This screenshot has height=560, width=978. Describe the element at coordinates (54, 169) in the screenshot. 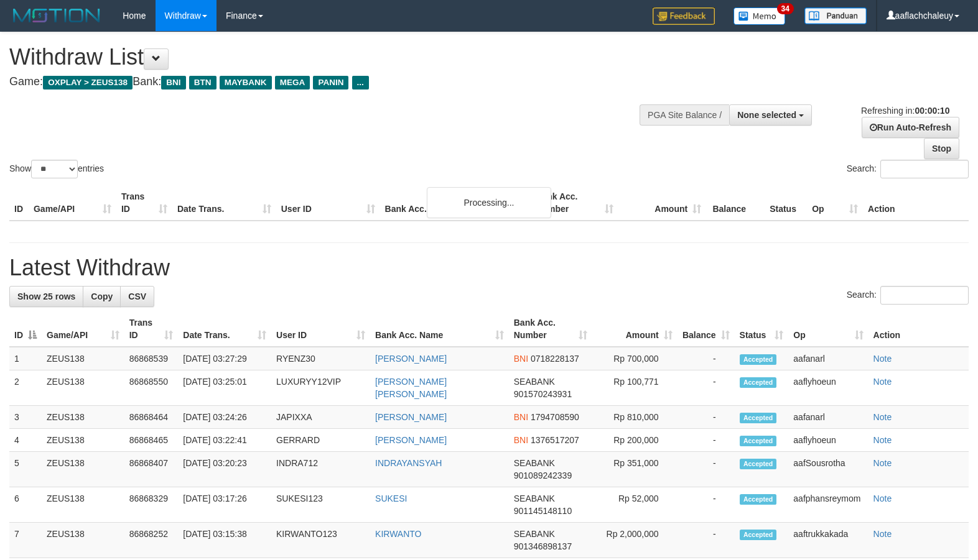

I see `select: Showentries` at that location.